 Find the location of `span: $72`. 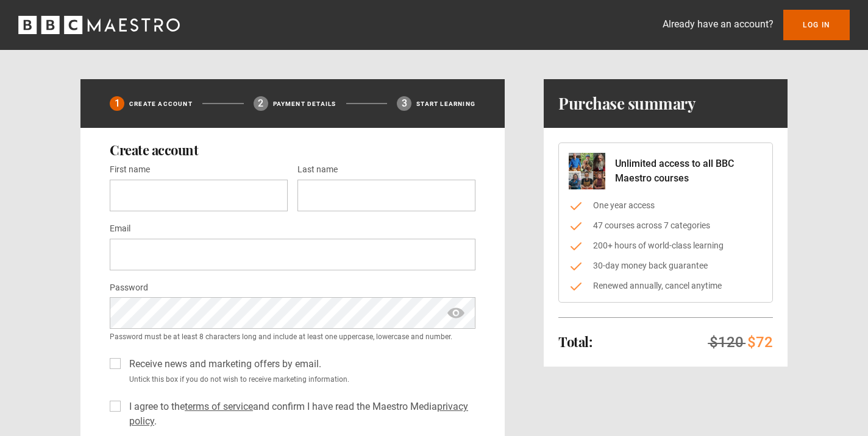

span: $72 is located at coordinates (760, 342).